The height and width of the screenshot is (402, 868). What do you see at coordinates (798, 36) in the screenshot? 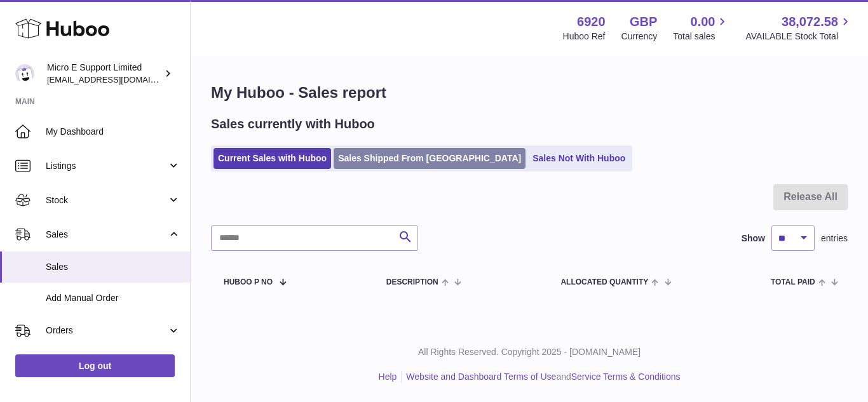
I see `span: AVAILABLE Stock Total` at bounding box center [798, 36].